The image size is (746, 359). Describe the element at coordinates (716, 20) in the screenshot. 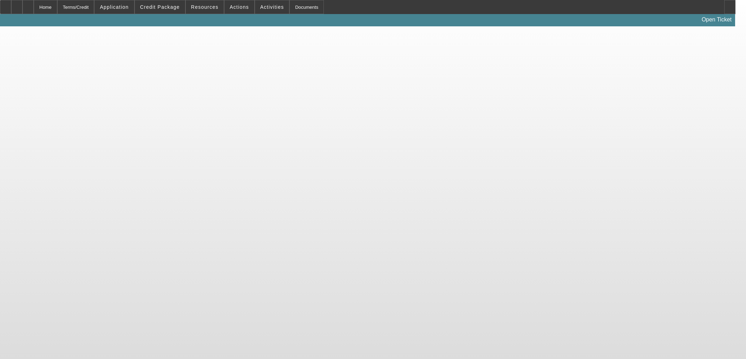

I see `a: Open Ticket` at that location.